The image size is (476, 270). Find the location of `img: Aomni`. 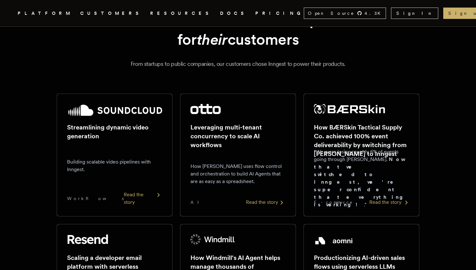

img: Aomni is located at coordinates (334, 241).